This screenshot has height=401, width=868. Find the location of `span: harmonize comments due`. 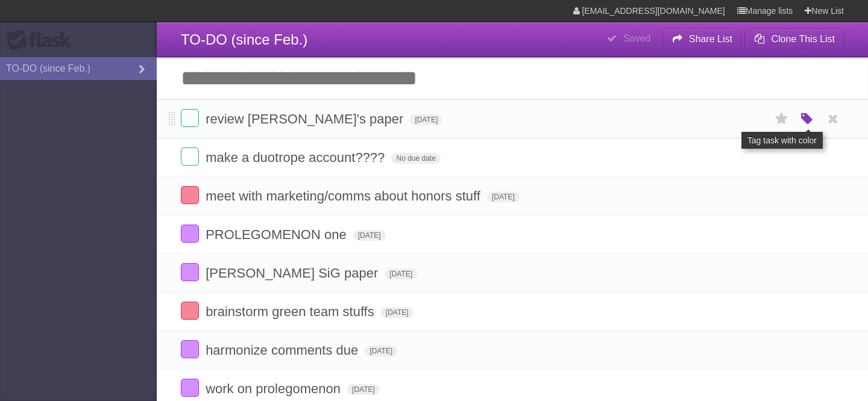

span: harmonize comments due is located at coordinates (283, 350).